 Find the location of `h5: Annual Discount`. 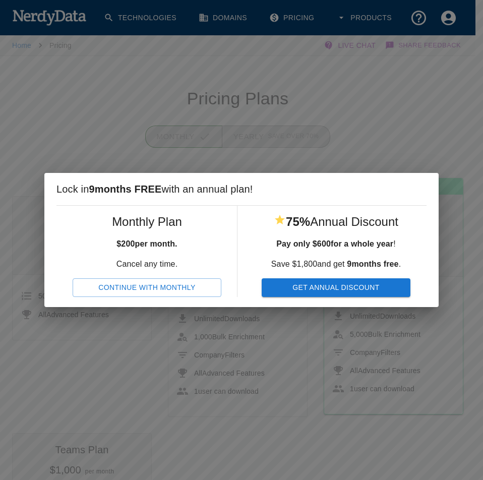

h5: Annual Discount is located at coordinates (336, 222).